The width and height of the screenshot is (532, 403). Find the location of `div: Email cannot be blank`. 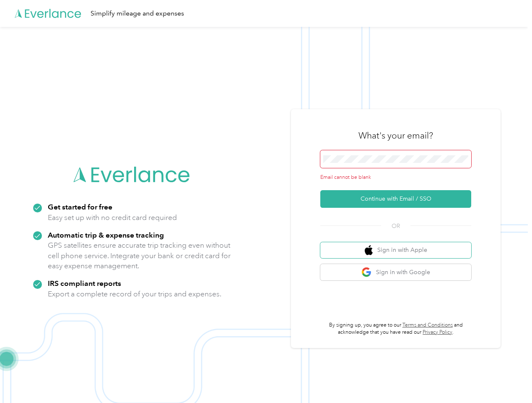

div: Email cannot be blank is located at coordinates (396, 177).